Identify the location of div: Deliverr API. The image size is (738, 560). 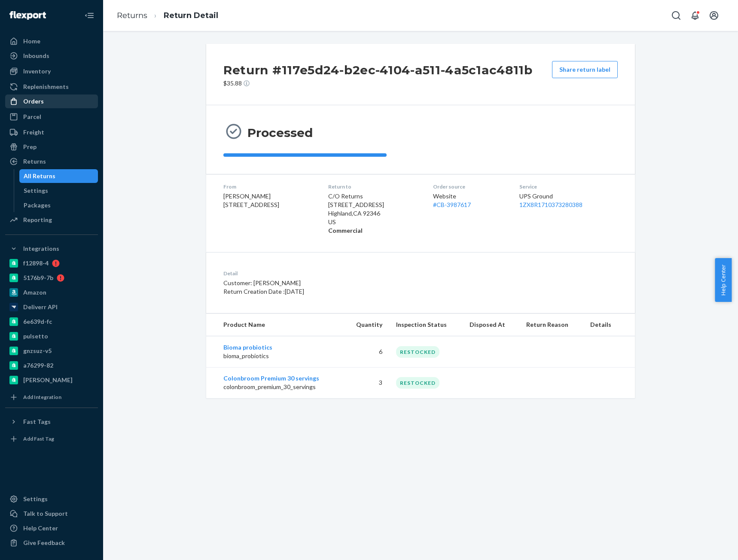
(41, 307).